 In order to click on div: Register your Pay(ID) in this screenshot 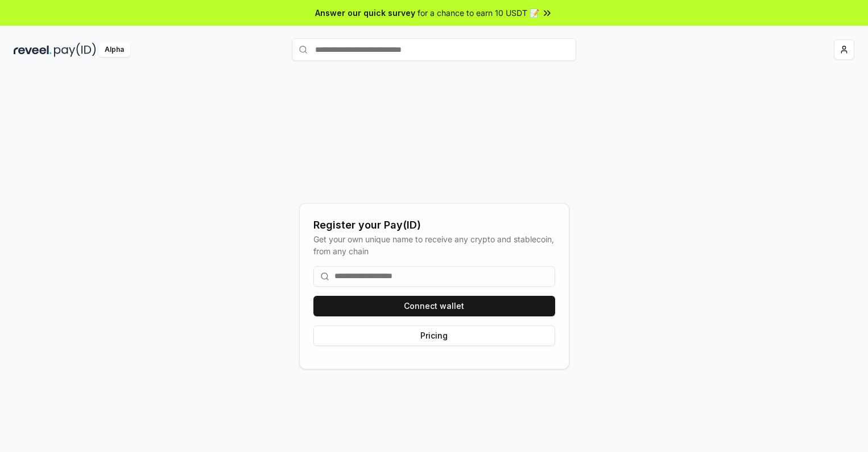, I will do `click(434, 225)`.